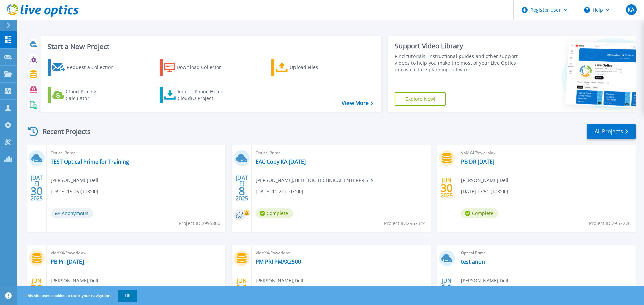 Image resolution: width=644 pixels, height=305 pixels. What do you see at coordinates (63, 131) in the screenshot?
I see `div: Recent Projects` at bounding box center [63, 131].